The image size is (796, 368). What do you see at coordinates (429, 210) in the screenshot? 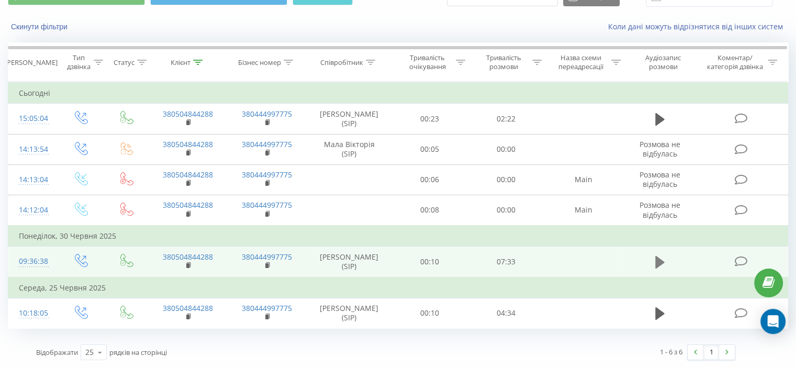
I see `td: 00:08` at bounding box center [429, 210].